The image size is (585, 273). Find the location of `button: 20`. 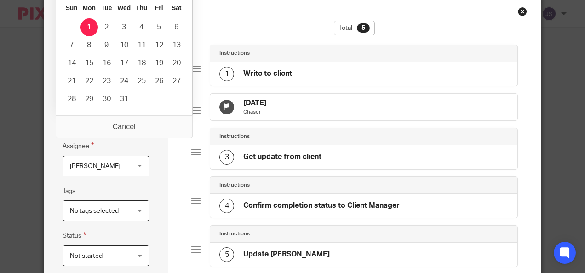

button: 20 is located at coordinates (177, 63).